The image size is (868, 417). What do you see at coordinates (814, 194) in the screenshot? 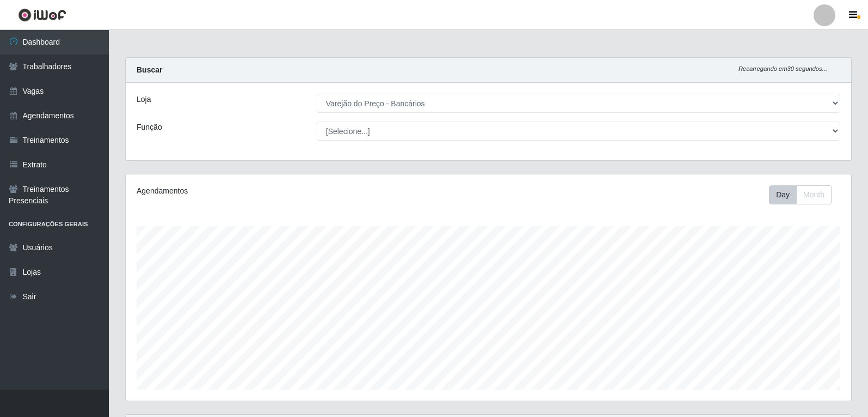
I see `button: Month` at bounding box center [814, 194].